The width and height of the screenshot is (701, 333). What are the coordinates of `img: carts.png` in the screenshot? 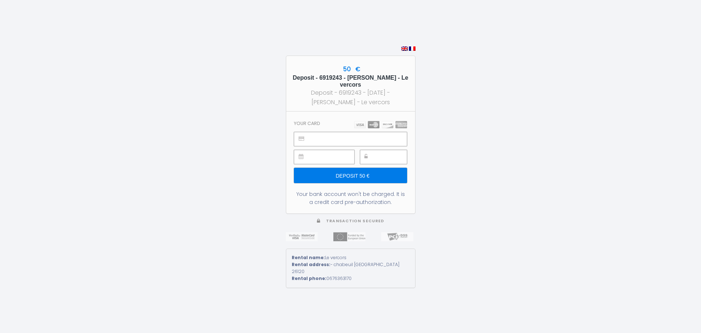 It's located at (381, 125).